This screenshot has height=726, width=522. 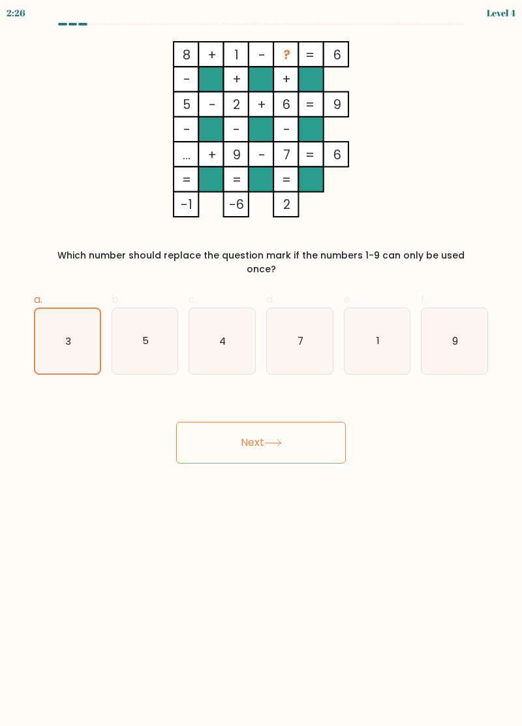 What do you see at coordinates (68, 341) in the screenshot?
I see `text: 3` at bounding box center [68, 341].